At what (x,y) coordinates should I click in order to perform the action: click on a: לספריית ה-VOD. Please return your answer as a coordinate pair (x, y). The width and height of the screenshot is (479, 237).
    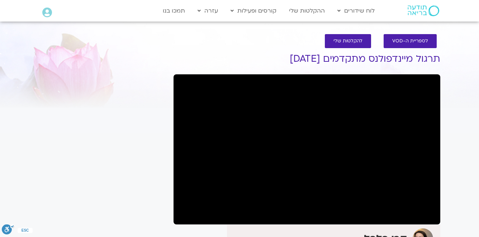
    Looking at the image, I should click on (410, 41).